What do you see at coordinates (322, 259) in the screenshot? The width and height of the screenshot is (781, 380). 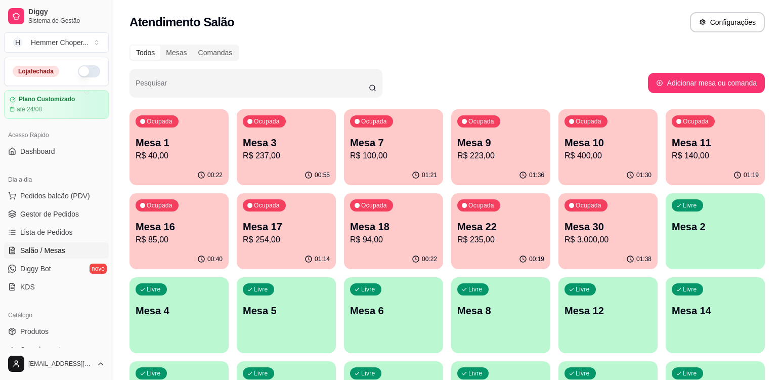 I see `p: 01:14` at bounding box center [322, 259].